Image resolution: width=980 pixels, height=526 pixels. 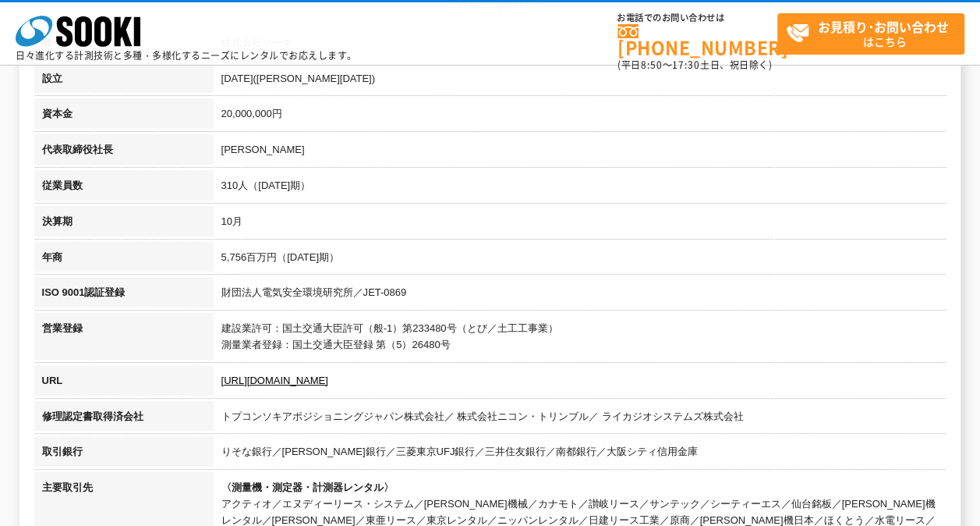 What do you see at coordinates (124, 339) in the screenshot?
I see `th: 営業登録` at bounding box center [124, 339].